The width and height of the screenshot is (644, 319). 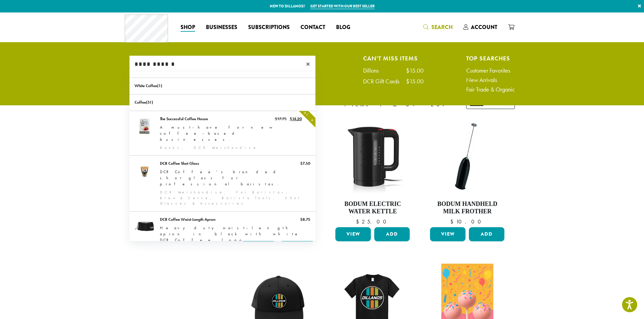 I want to click on div: DCR Gift Cards, so click(x=384, y=82).